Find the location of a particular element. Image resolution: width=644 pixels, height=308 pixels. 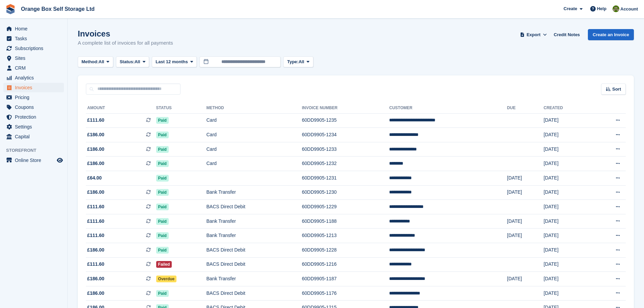

td: 60DD9905-1232 is located at coordinates (346, 163).